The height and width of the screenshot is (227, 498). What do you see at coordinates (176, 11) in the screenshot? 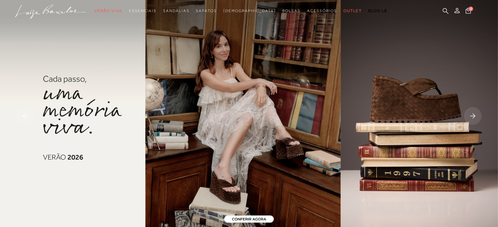
I see `span: Sandálias` at bounding box center [176, 11].